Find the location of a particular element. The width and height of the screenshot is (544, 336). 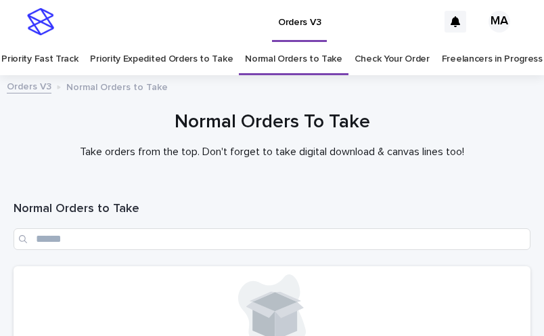

a: Normal Orders to Take is located at coordinates (294, 59).